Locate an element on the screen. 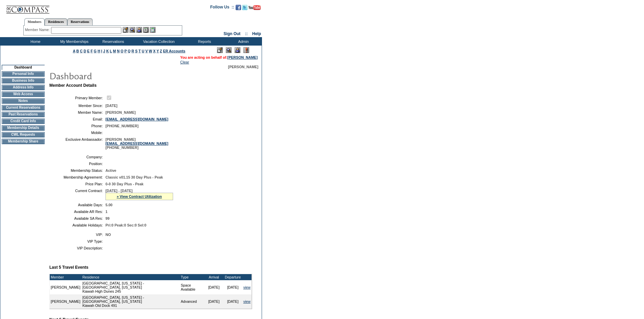  span: Classic v01.15 30 Day Plus - Peak is located at coordinates (134, 177).